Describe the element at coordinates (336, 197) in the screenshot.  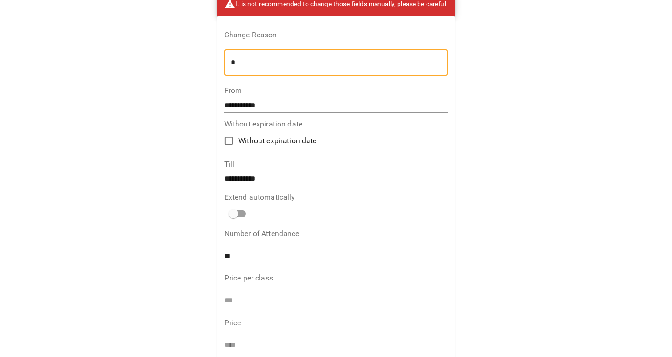
I see `label: Extend automatically` at that location.